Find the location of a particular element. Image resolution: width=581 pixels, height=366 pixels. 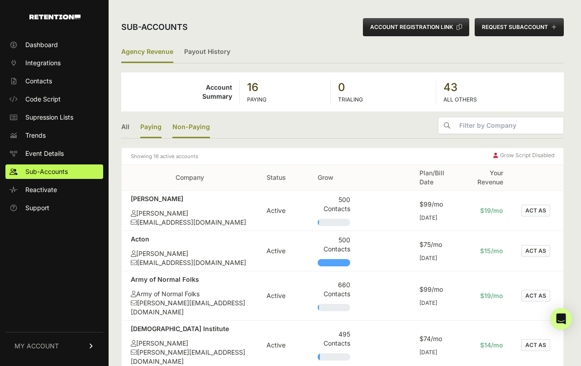

a: Non-Paying is located at coordinates (191, 127).